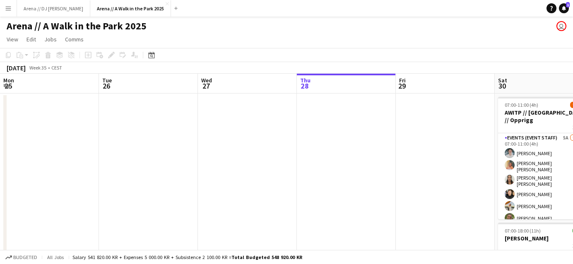 This screenshot has width=573, height=264. Describe the element at coordinates (25, 257) in the screenshot. I see `span: Budgeted` at that location.